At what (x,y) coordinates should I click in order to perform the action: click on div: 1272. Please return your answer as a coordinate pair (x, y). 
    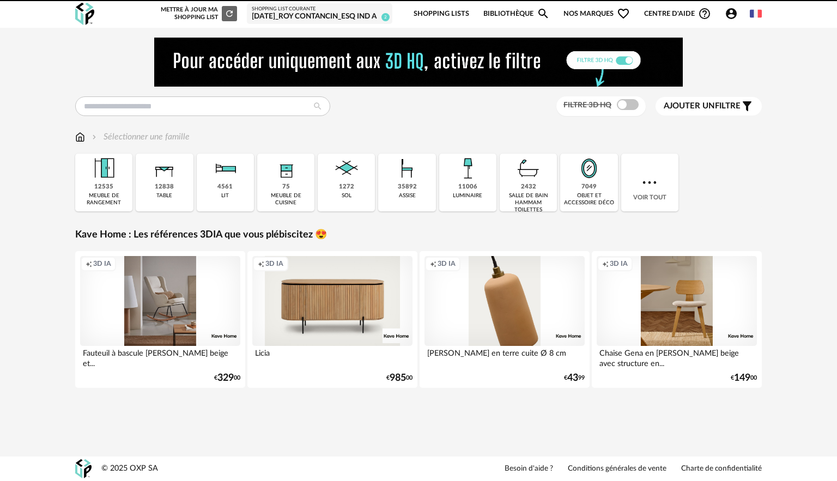
    Looking at the image, I should click on (347, 187).